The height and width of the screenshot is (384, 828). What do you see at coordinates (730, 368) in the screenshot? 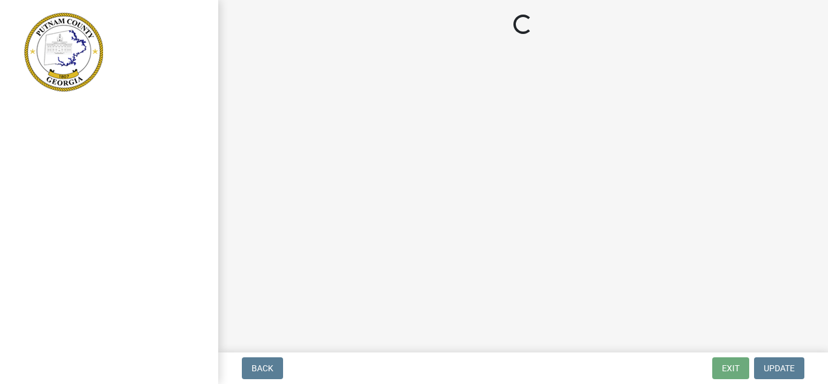
I see `button: Exit` at bounding box center [730, 368].